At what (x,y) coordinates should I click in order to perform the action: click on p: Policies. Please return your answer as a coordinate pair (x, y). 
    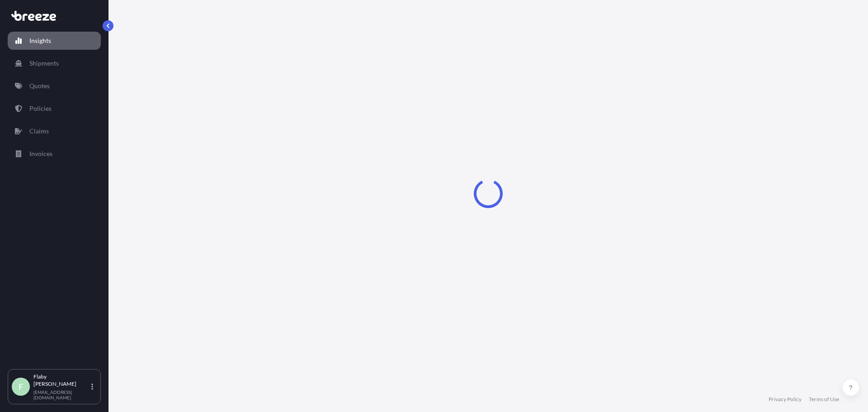
    Looking at the image, I should click on (40, 109).